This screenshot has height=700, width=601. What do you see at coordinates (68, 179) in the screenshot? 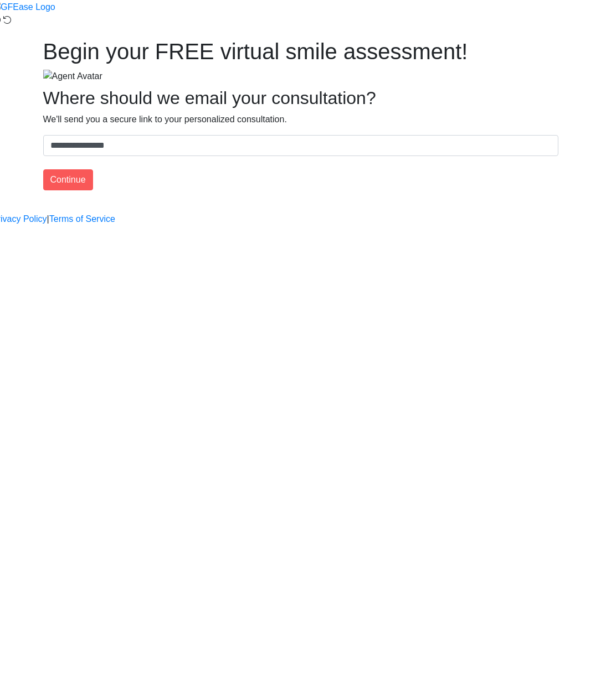
I see `button: Continue` at bounding box center [68, 179].